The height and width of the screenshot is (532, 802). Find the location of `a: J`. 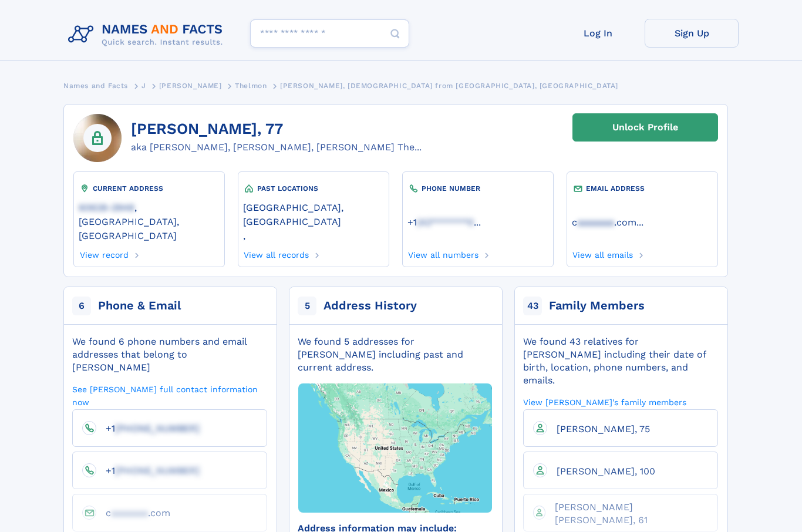

a: J is located at coordinates (144, 85).